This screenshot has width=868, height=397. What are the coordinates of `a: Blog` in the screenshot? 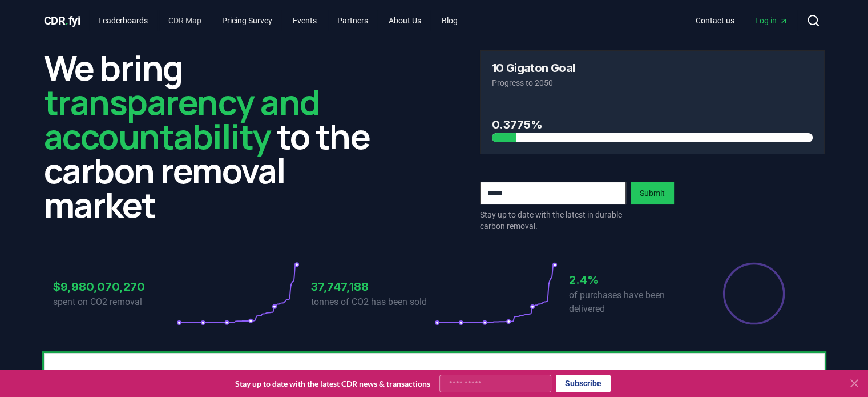 It's located at (450, 20).